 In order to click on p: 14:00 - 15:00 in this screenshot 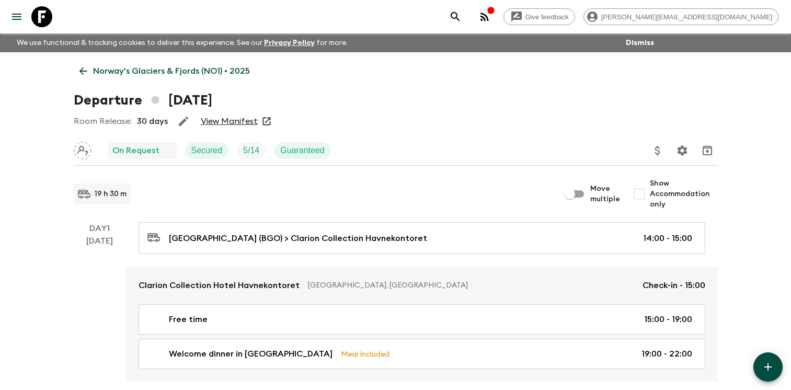, I will do `click(668, 238)`.